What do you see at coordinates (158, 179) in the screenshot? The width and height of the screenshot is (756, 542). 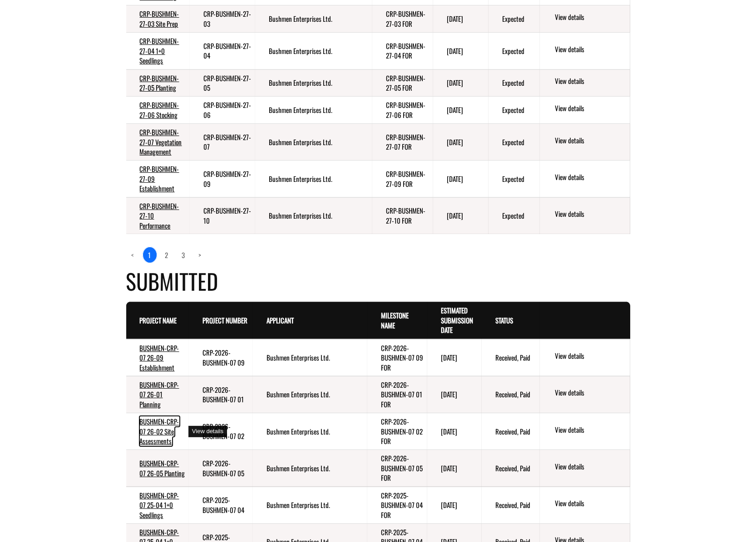 I see `td: CRP-BUSHMEN-27-09 Establishment` at bounding box center [158, 179].